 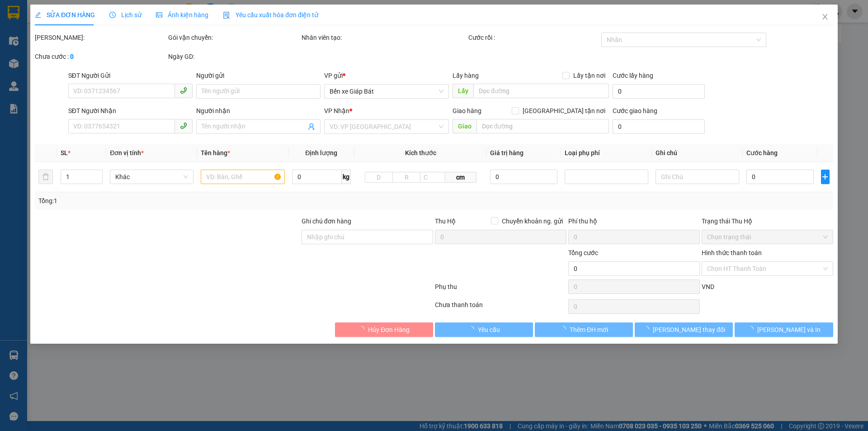 What do you see at coordinates (270, 15) in the screenshot?
I see `span: Yêu cầu xuất hóa đơn điện tử` at bounding box center [270, 15].